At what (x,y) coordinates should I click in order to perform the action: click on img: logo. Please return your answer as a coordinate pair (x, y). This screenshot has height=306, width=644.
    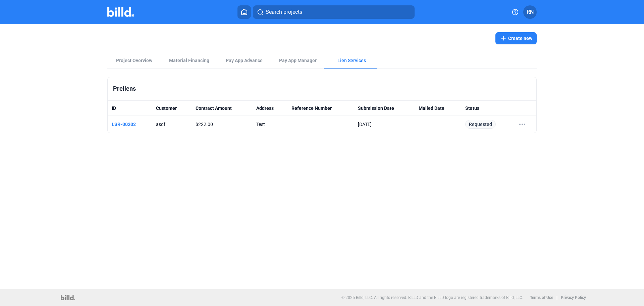
    Looking at the image, I should click on (68, 297).